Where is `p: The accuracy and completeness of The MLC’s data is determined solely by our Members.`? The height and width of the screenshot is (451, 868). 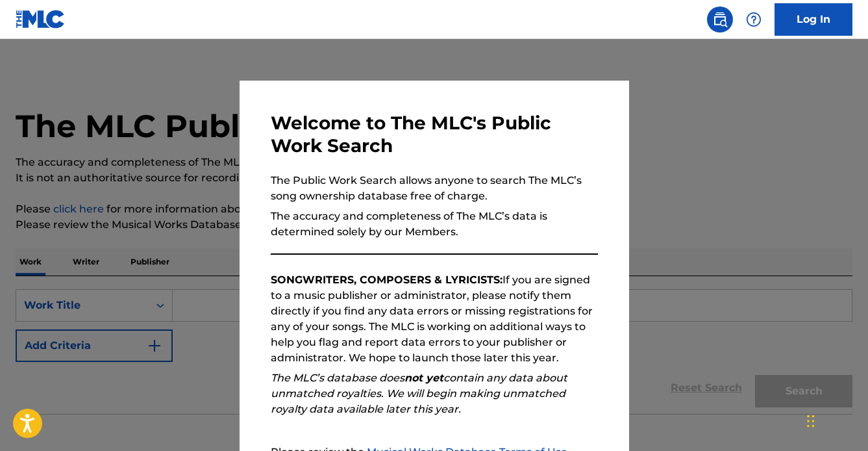
p: The accuracy and completeness of The MLC’s data is determined solely by our Members. is located at coordinates (434, 224).